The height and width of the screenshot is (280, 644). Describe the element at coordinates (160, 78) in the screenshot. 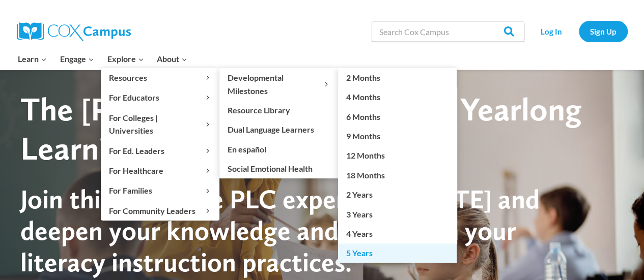

I see `button: Child menu of Resources` at that location.